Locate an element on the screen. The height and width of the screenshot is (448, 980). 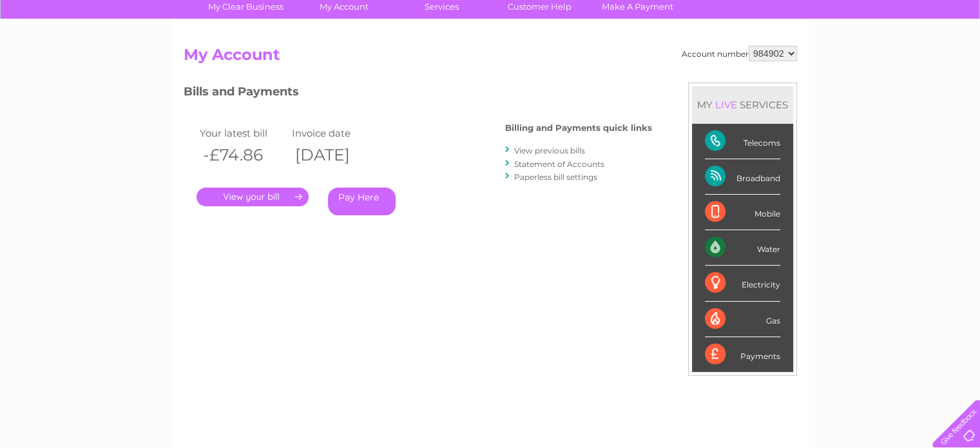
div: Electricity is located at coordinates (742, 283).